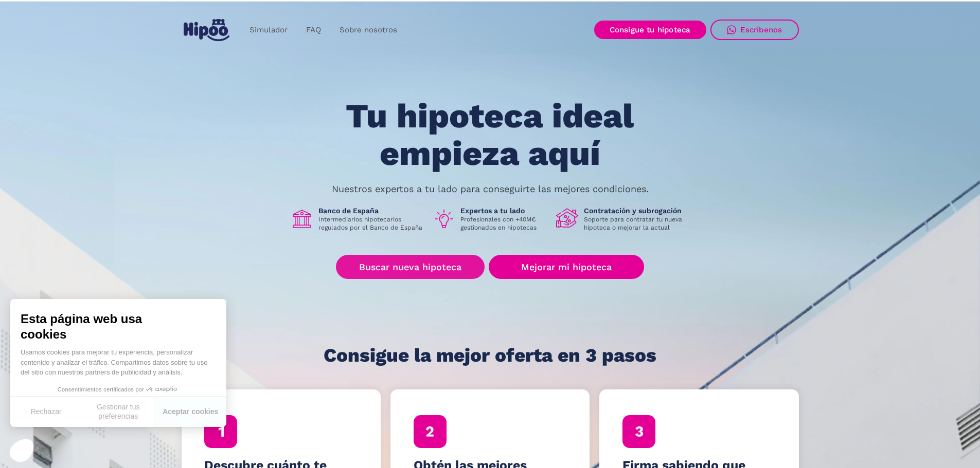 The image size is (980, 468). Describe the element at coordinates (371, 210) in the screenshot. I see `h1: Banco de España` at that location.